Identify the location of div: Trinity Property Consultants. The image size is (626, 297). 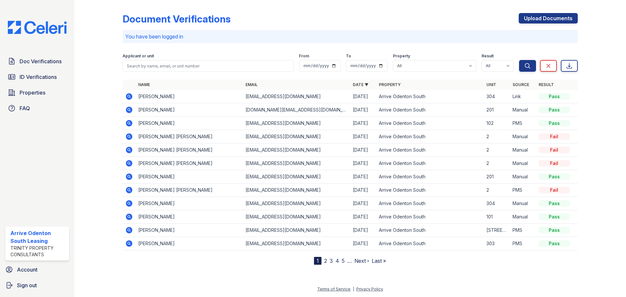
(39, 252).